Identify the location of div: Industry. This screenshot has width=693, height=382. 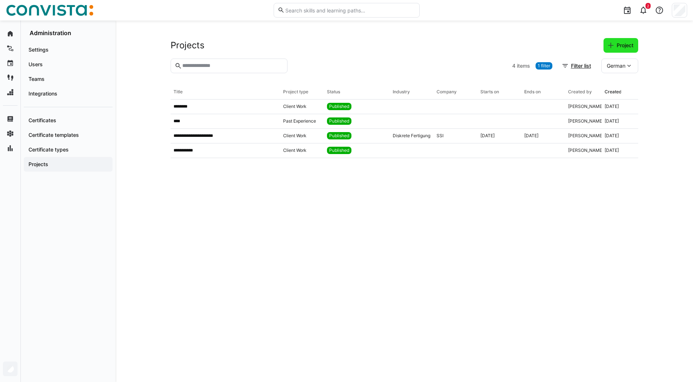
(401, 92).